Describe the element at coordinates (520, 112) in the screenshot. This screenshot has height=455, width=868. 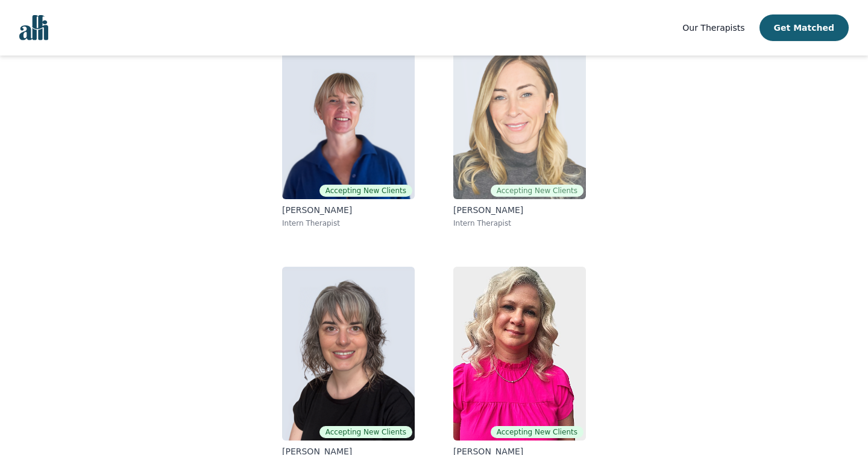
I see `img: Keri Grainger` at that location.